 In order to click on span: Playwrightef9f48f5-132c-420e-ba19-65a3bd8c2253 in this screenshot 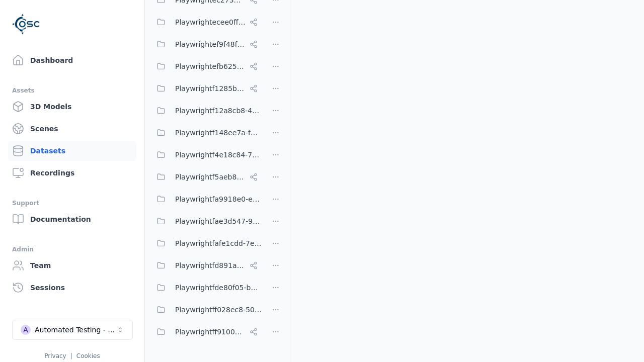, I will do `click(210, 44)`.